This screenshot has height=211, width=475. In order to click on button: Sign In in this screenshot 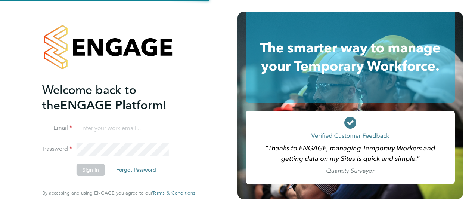, I will do `click(91, 170)`.